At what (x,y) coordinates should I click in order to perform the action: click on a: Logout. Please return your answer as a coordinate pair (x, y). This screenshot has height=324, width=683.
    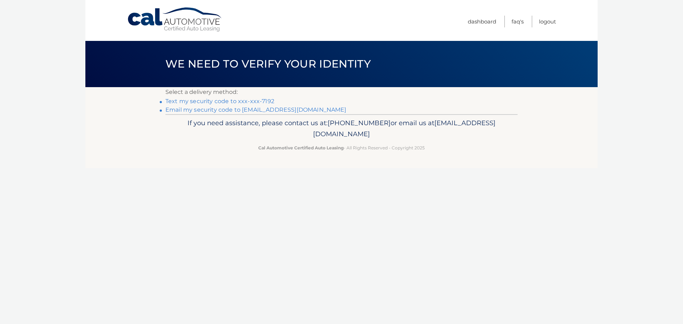
    Looking at the image, I should click on (547, 21).